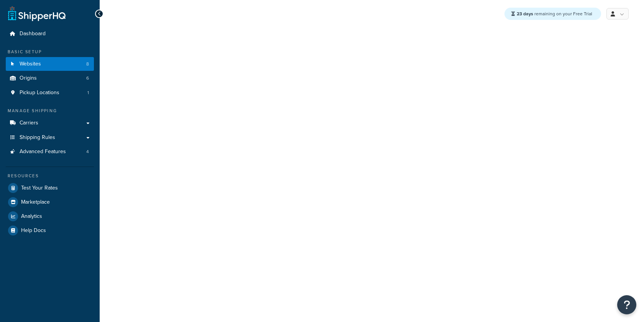 This screenshot has height=322, width=644. Describe the element at coordinates (50, 64) in the screenshot. I see `a: Websites8` at that location.